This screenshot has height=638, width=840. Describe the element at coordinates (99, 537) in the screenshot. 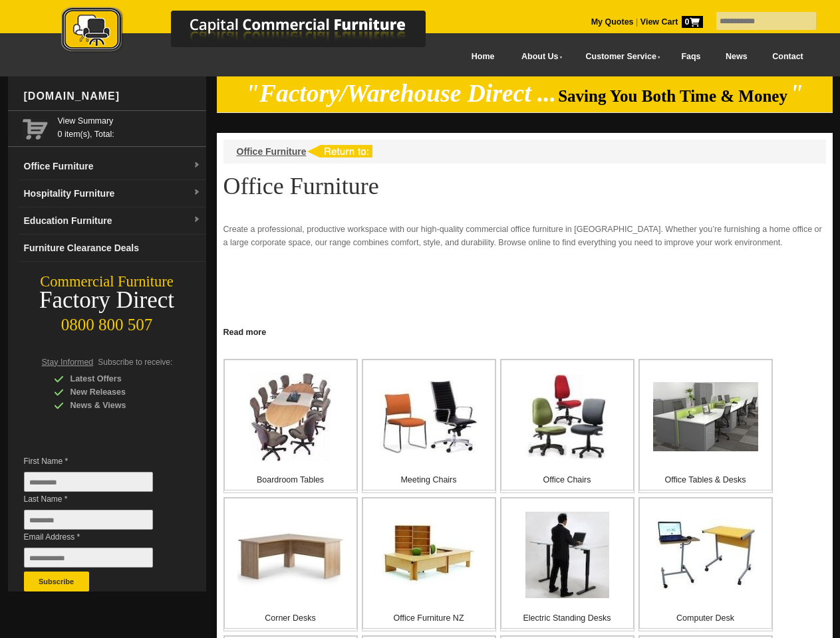

I see `span: Email Address *` at that location.